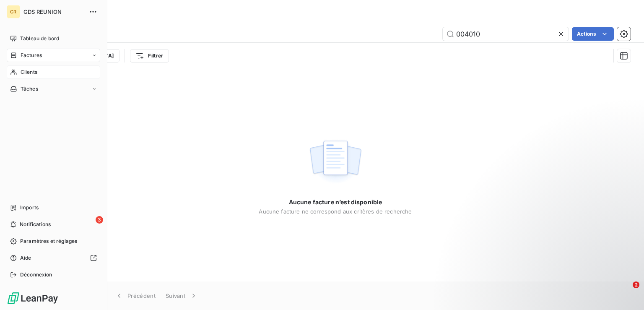 The height and width of the screenshot is (310, 644). I want to click on span: Aucune facture n’est disponible, so click(335, 202).